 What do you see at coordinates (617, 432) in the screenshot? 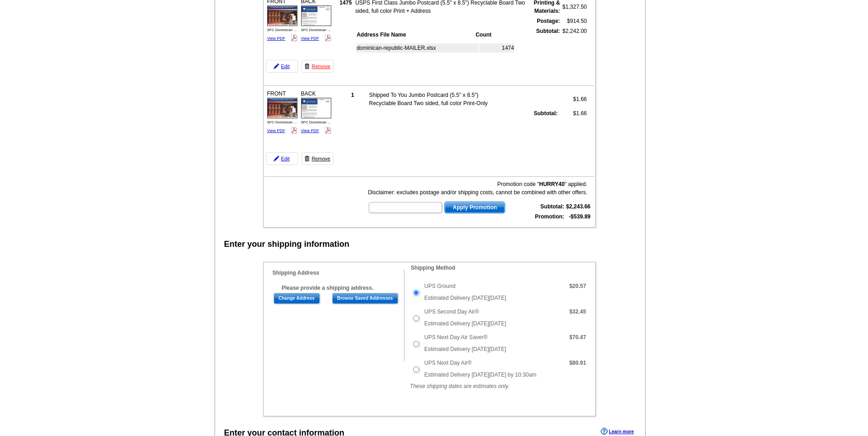
I see `a: Learn more` at bounding box center [617, 432].